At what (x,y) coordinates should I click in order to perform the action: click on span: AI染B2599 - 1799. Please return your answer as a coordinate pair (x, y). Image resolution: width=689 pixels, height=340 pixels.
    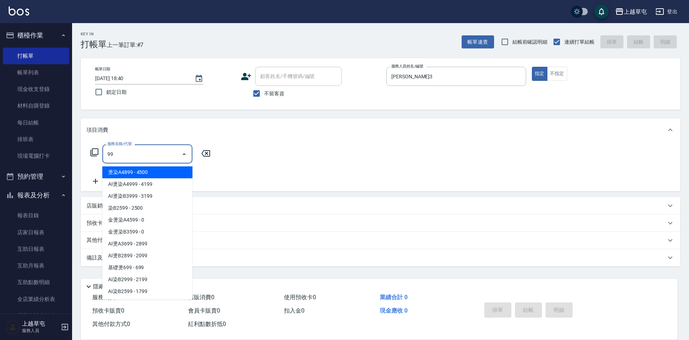
    Looking at the image, I should click on (147, 291).